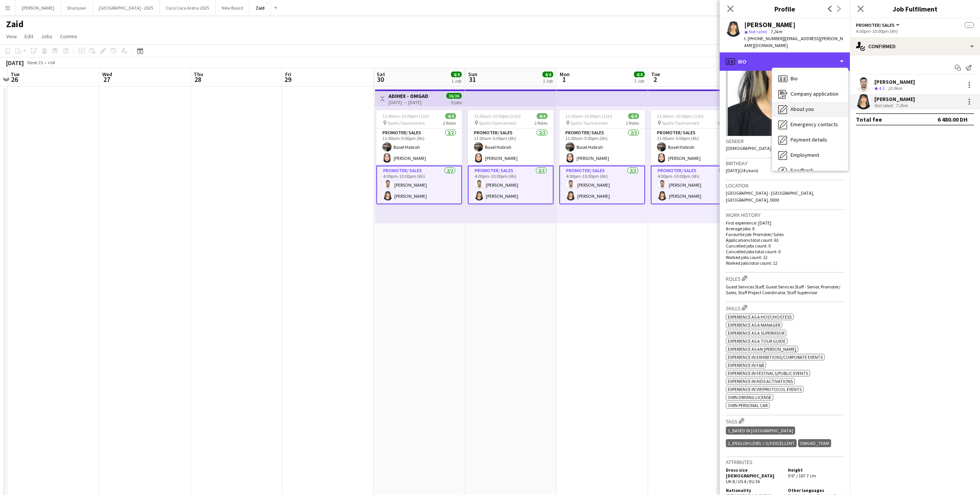 The image size is (980, 495). What do you see at coordinates (287, 79) in the screenshot?
I see `span: 29` at bounding box center [287, 79].